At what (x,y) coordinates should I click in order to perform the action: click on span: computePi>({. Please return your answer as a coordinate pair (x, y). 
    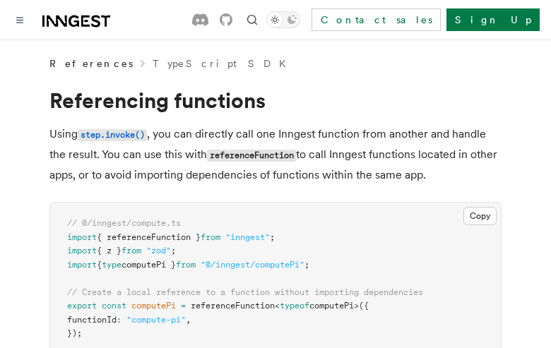
    Looking at the image, I should click on (339, 306).